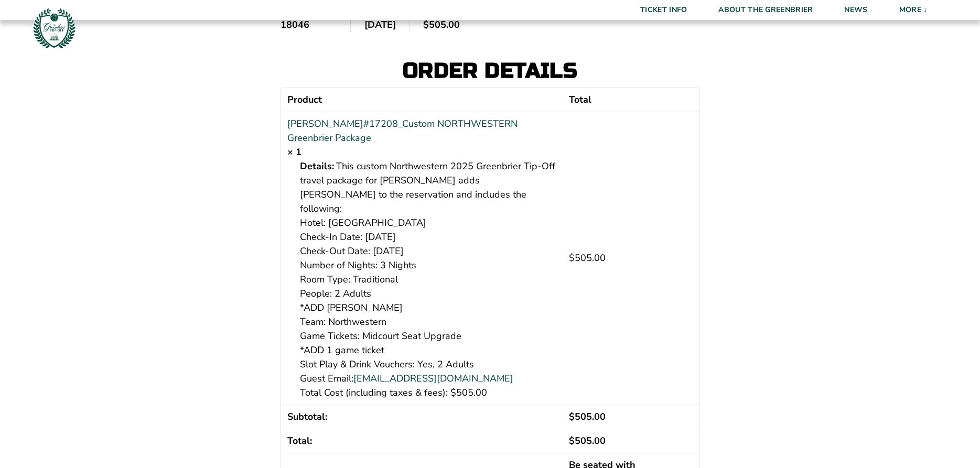 This screenshot has height=468, width=980. I want to click on li: Date:, so click(387, 22).